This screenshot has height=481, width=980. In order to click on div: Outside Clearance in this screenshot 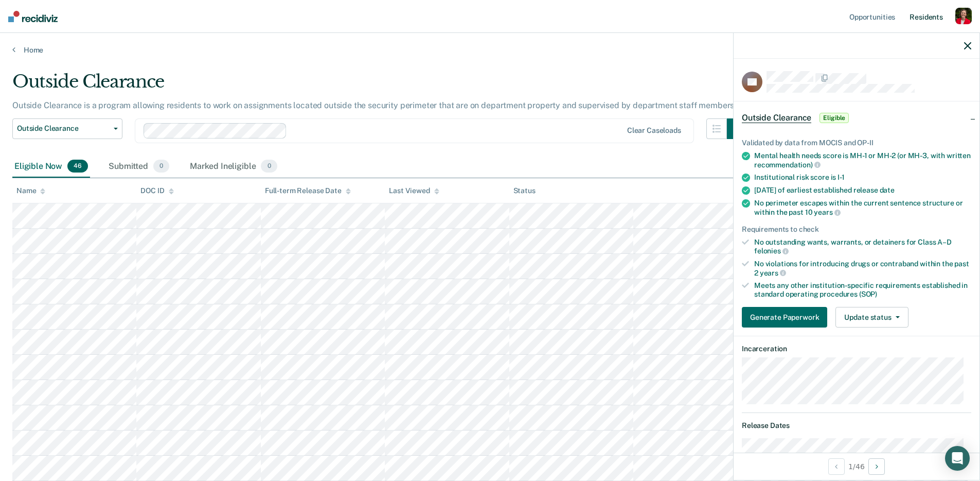, I will do `click(380, 86)`.